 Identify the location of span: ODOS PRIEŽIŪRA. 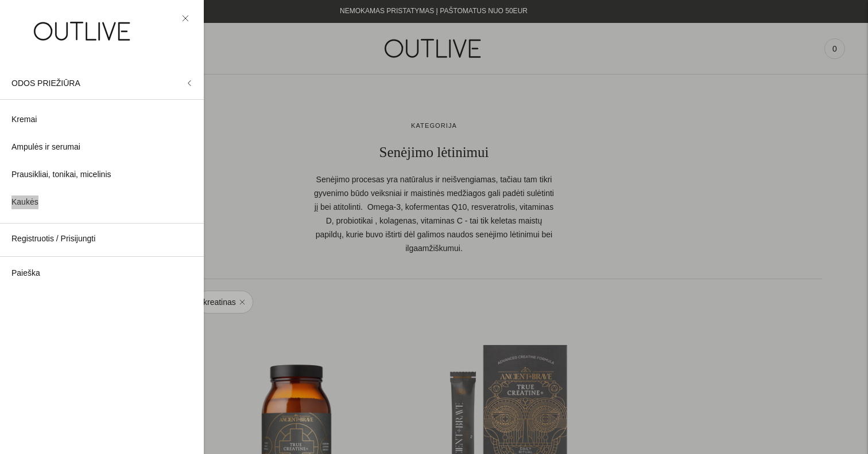
(46, 83).